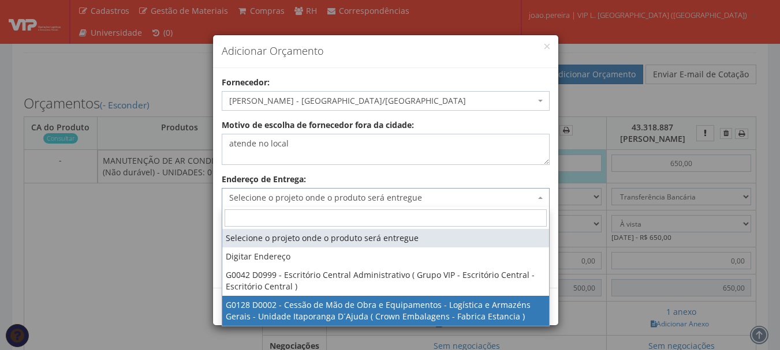 This screenshot has width=780, height=350. What do you see at coordinates (386, 281) in the screenshot?
I see `li: G0042 D0999 - Escritório Central Administrativo ( Grupo VIP - Escritório Central - Escritório Cen...` at bounding box center [386, 281].